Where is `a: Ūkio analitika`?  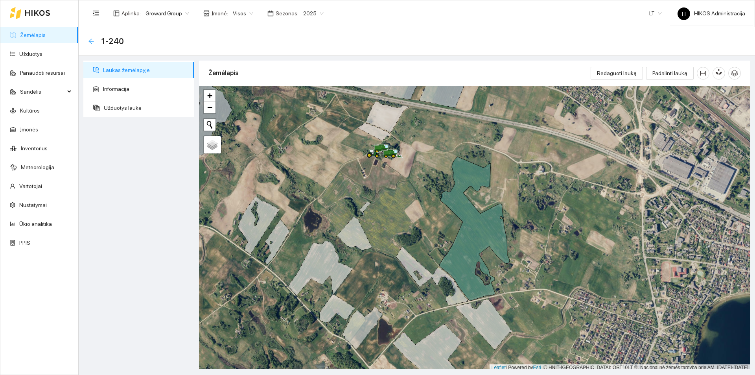
a: Ūkio analitika is located at coordinates (35, 224).